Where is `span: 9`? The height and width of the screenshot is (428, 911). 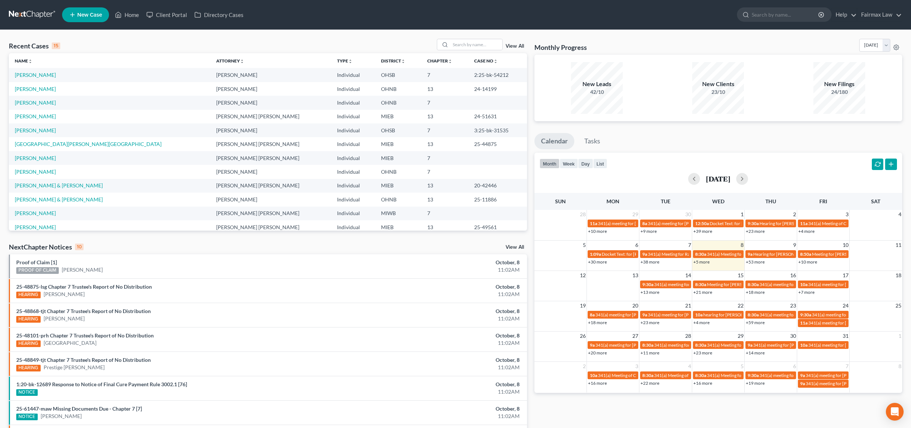
span: 9 is located at coordinates (794, 245).